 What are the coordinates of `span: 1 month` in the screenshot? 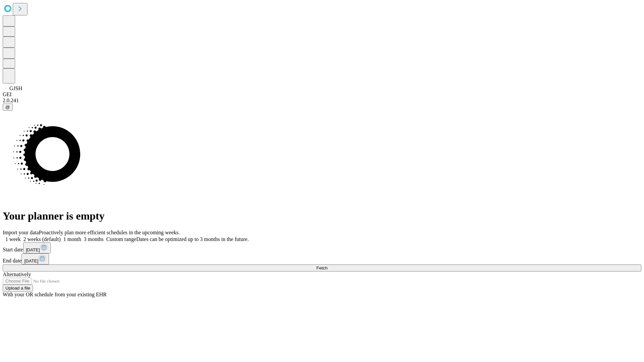 It's located at (72, 239).